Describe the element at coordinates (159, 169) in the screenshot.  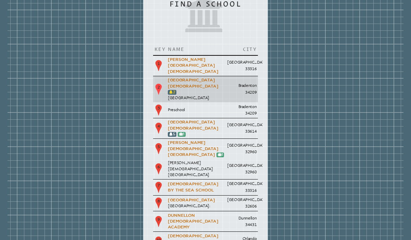
I see `p: 6` at that location.